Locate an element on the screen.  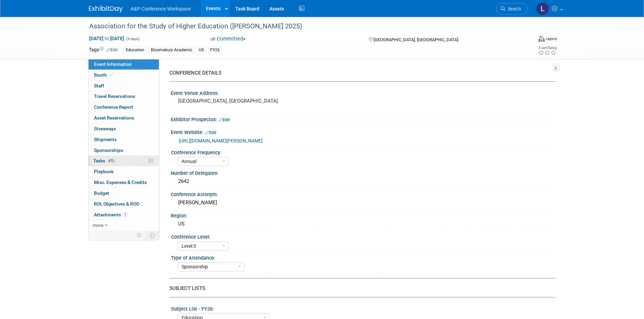
a: Shipments is located at coordinates (124, 140).